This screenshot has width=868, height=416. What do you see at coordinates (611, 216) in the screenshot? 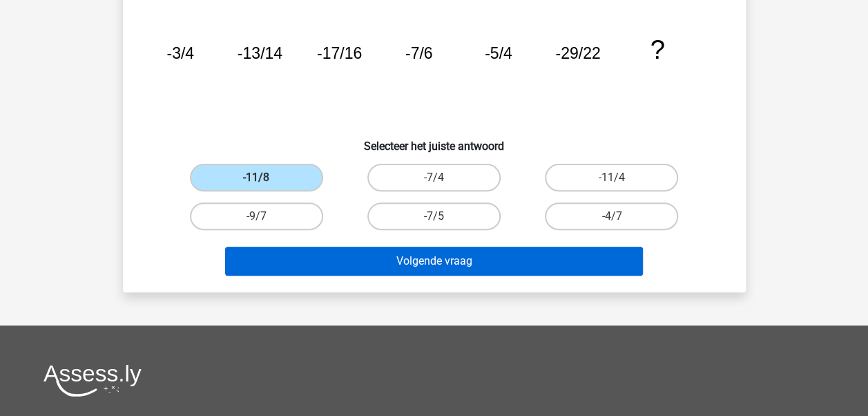
I see `label: -4/7` at bounding box center [611, 216].